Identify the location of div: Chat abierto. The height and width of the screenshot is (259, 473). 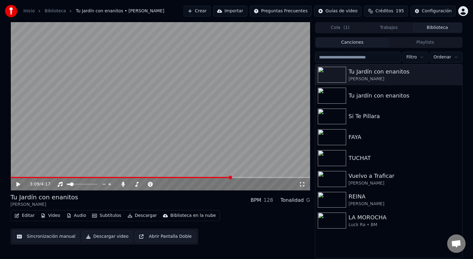
(456, 244).